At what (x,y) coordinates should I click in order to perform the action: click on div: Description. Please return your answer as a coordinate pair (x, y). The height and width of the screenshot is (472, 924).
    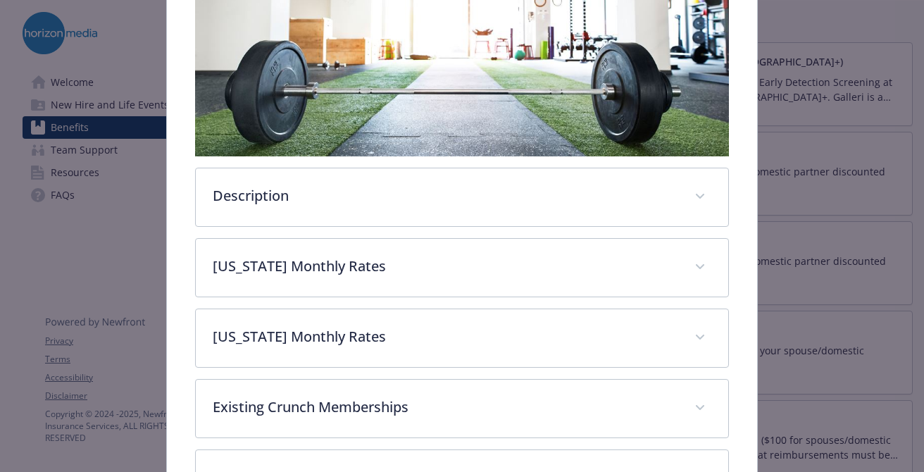
    Looking at the image, I should click on (462, 197).